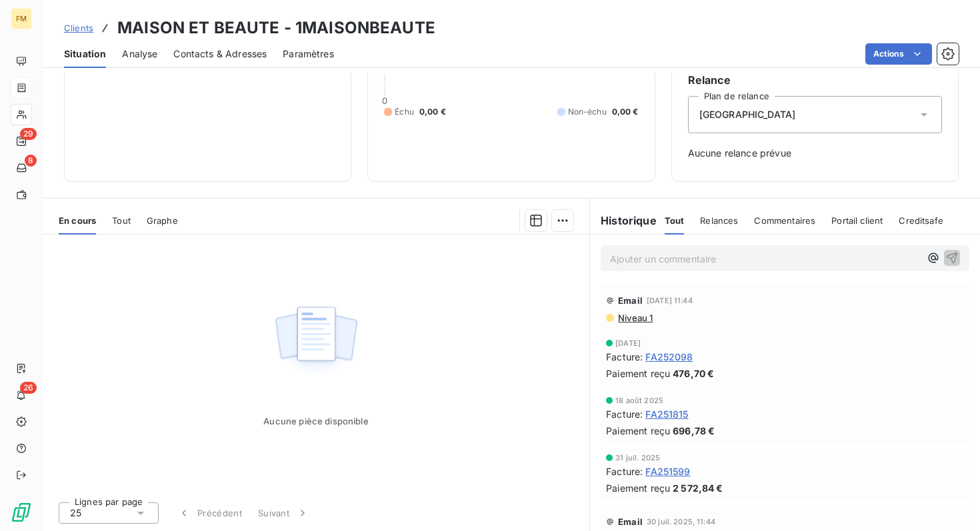  Describe the element at coordinates (639, 401) in the screenshot. I see `span: 18 août 2025` at that location.